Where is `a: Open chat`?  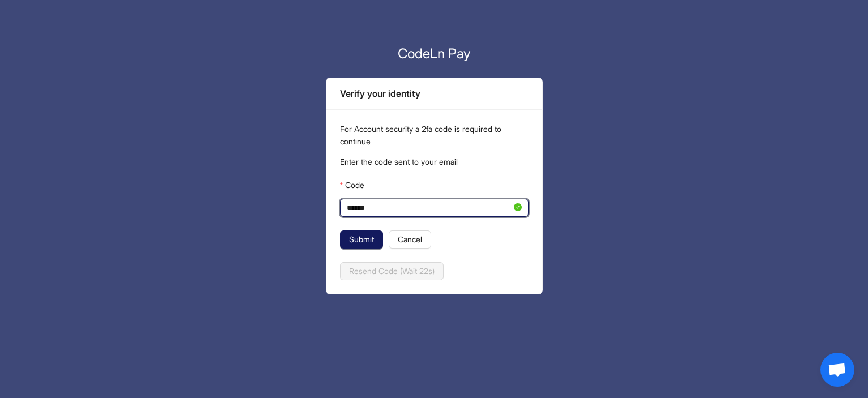
a: Open chat is located at coordinates (838, 370).